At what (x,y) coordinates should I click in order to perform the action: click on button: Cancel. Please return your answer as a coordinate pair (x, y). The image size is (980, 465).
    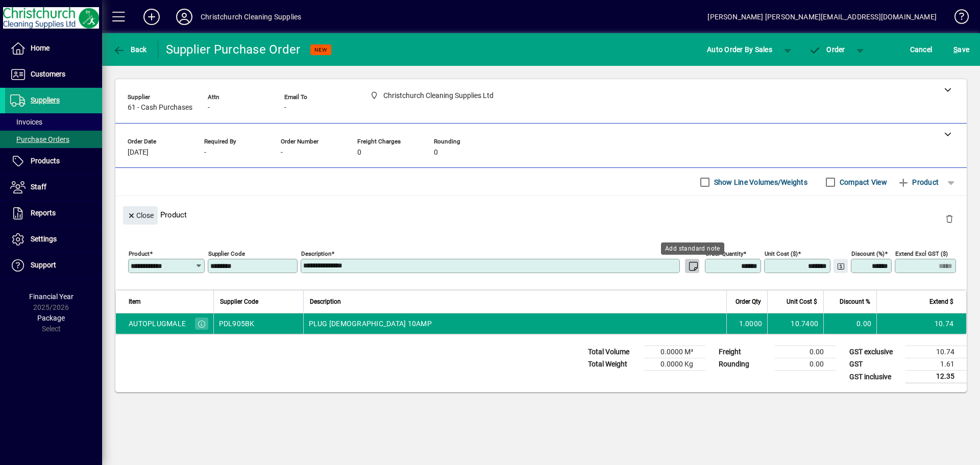
    Looking at the image, I should click on (922, 50).